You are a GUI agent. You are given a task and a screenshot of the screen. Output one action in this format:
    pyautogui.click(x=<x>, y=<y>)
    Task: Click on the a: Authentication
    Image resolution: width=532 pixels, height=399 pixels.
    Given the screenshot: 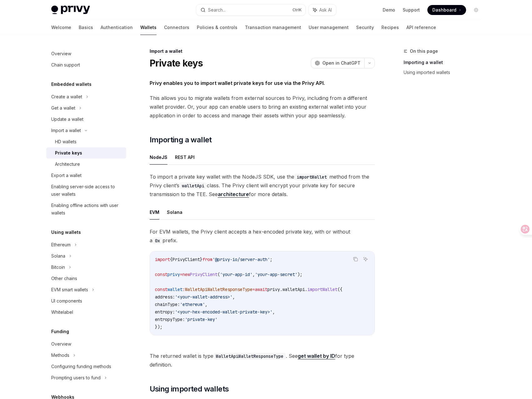 What is the action you would take?
    pyautogui.click(x=116, y=28)
    